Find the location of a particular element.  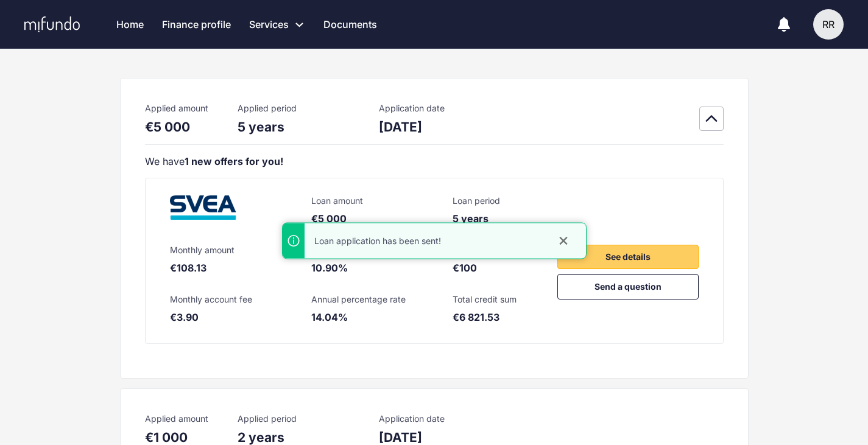

div: €1 000 is located at coordinates (182, 437).